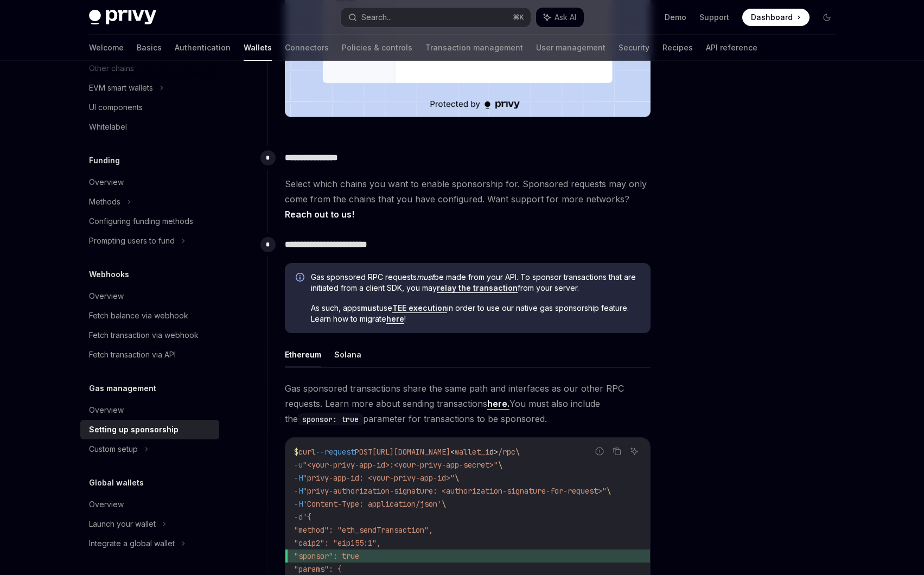  I want to click on div: UI components, so click(116, 107).